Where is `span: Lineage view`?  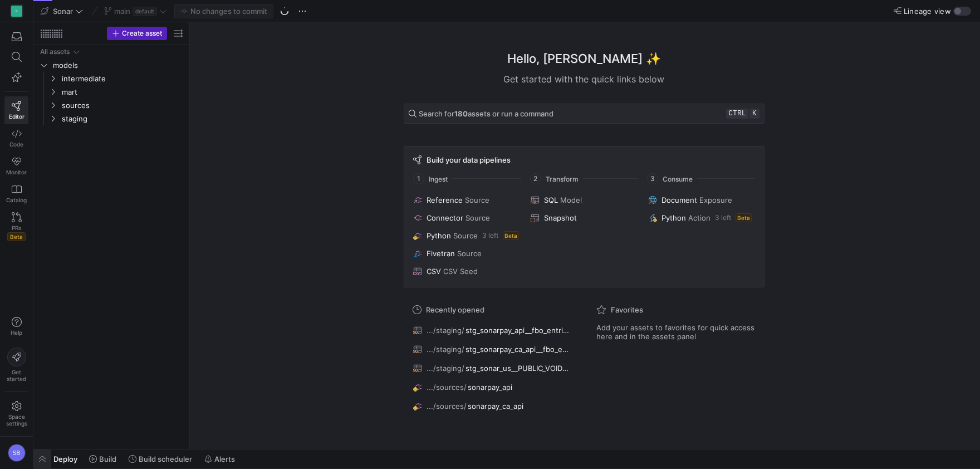
span: Lineage view is located at coordinates (927, 11).